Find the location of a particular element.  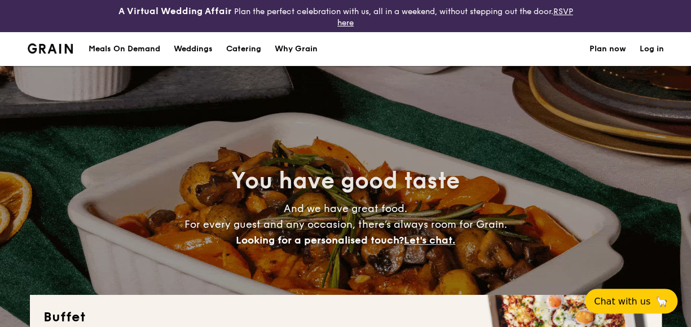

img: Grain is located at coordinates (50, 49).